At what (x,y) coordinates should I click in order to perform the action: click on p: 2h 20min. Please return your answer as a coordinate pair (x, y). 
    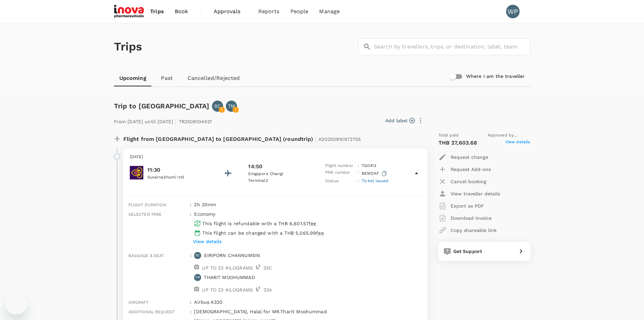
    Looking at the image, I should click on (308, 204).